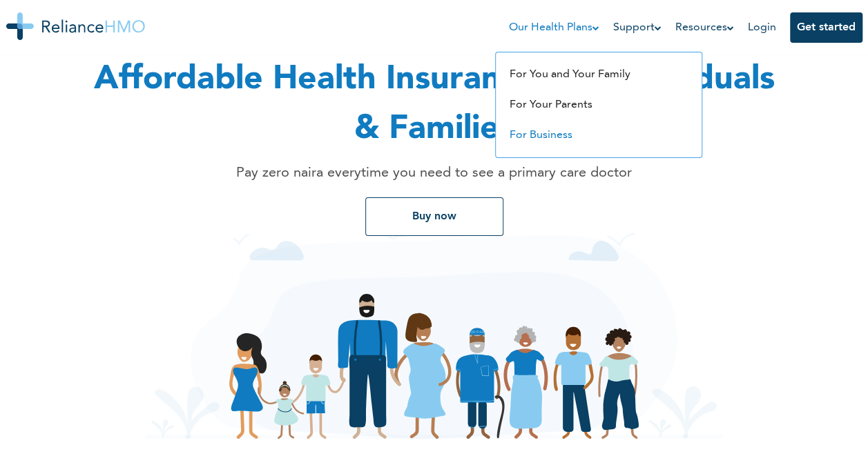 The height and width of the screenshot is (465, 868). I want to click on p: Pay zero naira everytime you need to see a primary care doctor, so click(434, 173).